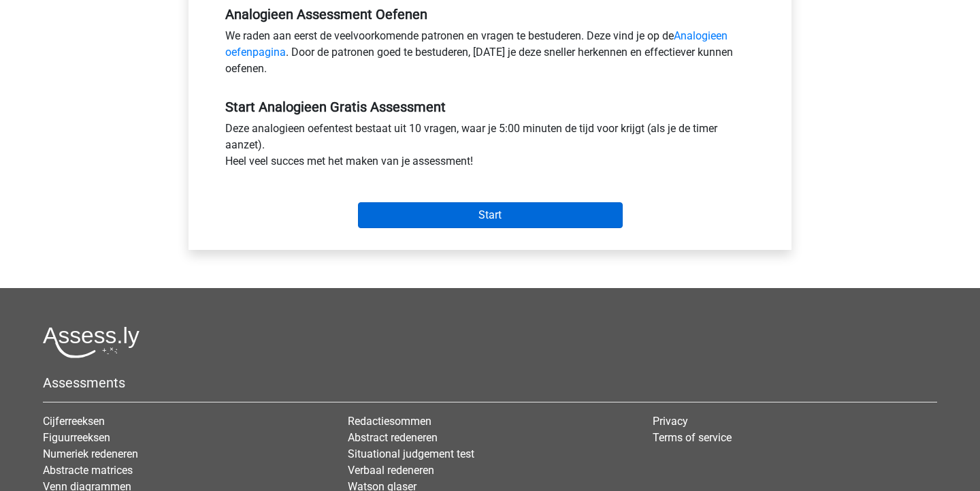 This screenshot has width=980, height=491. I want to click on a: Terms of service, so click(692, 437).